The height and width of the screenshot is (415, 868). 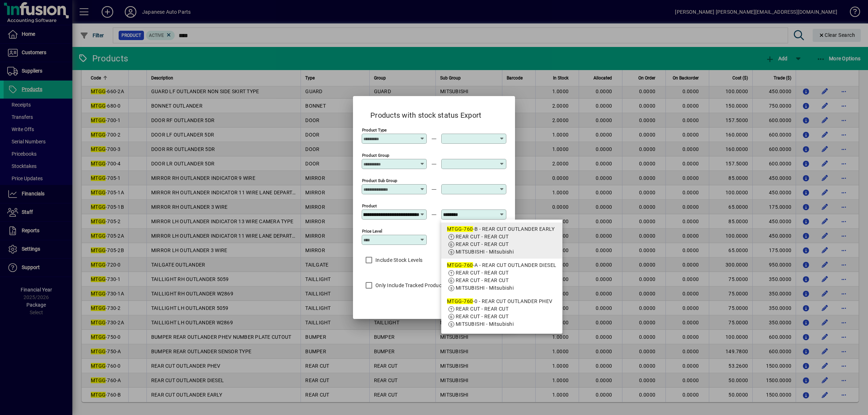 What do you see at coordinates (379, 180) in the screenshot?
I see `mat-label: Product Sub Group` at bounding box center [379, 180].